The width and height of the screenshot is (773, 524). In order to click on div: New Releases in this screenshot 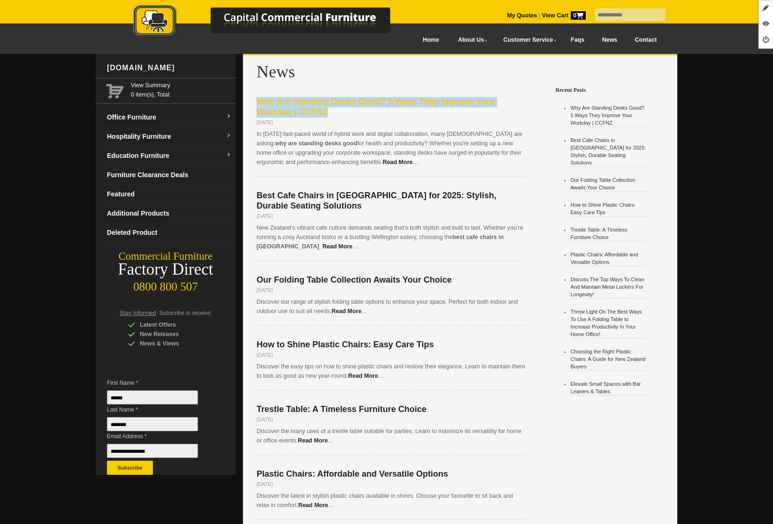, I will do `click(173, 334)`.